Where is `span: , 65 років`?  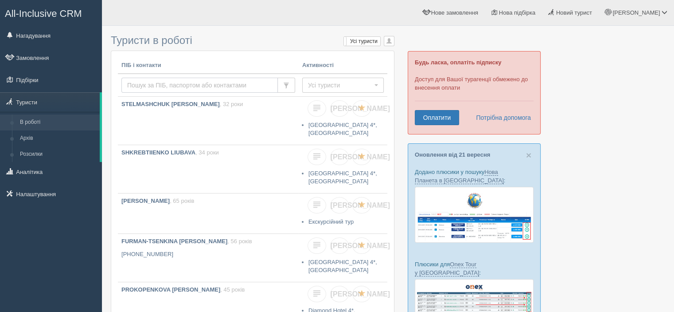 span: , 65 років is located at coordinates (182, 200).